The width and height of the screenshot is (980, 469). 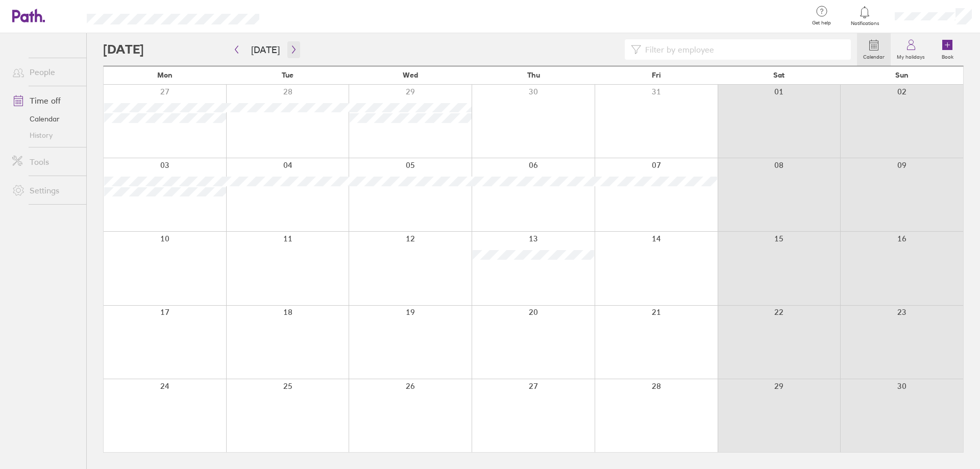 I want to click on span: Thu, so click(x=534, y=75).